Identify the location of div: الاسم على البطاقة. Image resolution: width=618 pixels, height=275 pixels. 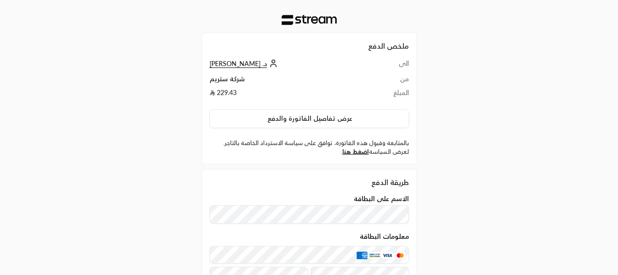
(309, 209).